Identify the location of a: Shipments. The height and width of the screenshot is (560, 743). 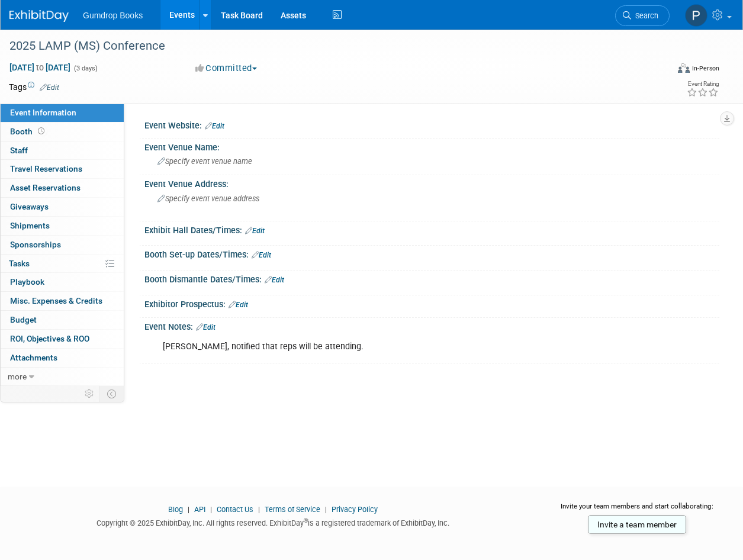
(62, 225).